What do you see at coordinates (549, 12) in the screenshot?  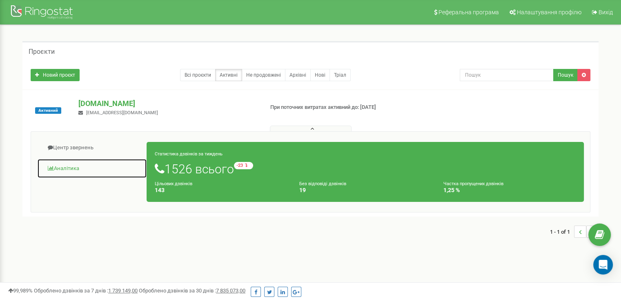 I see `span: Налаштування профілю` at bounding box center [549, 12].